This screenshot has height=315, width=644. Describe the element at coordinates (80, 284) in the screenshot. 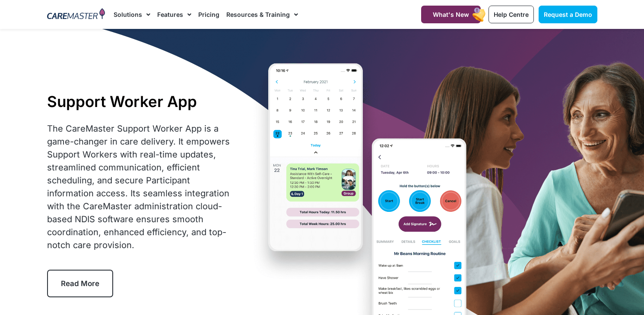

I see `a: Read More` at that location.